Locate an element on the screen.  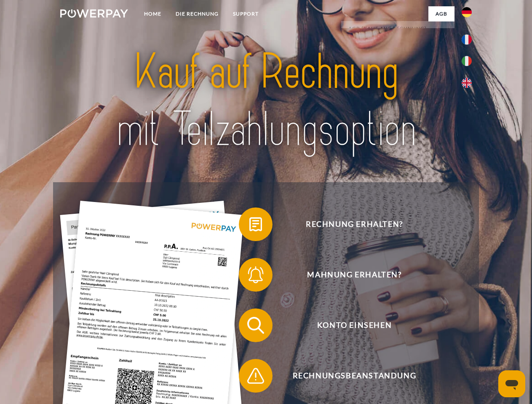
button: Rechnungsbeanstandung is located at coordinates (348, 376).